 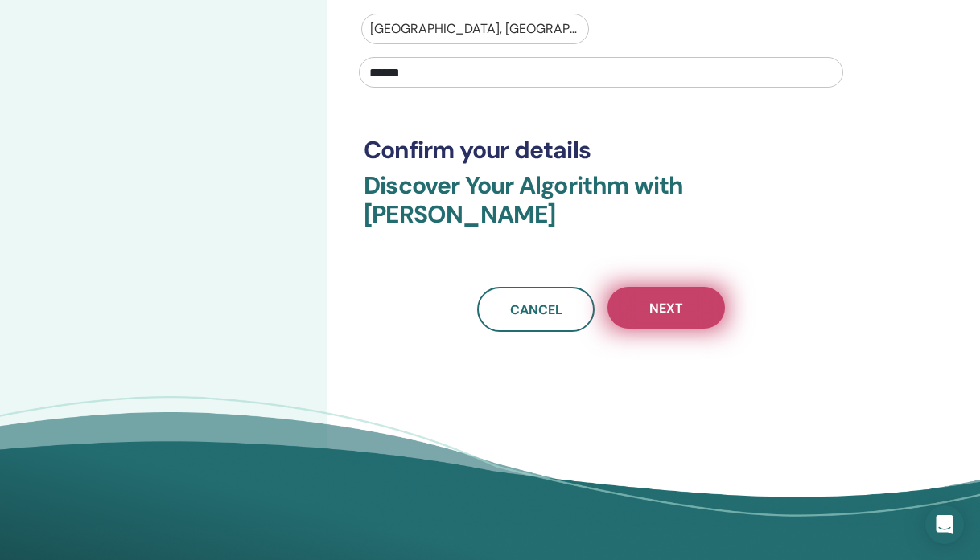 I want to click on a: Cancel, so click(x=536, y=310).